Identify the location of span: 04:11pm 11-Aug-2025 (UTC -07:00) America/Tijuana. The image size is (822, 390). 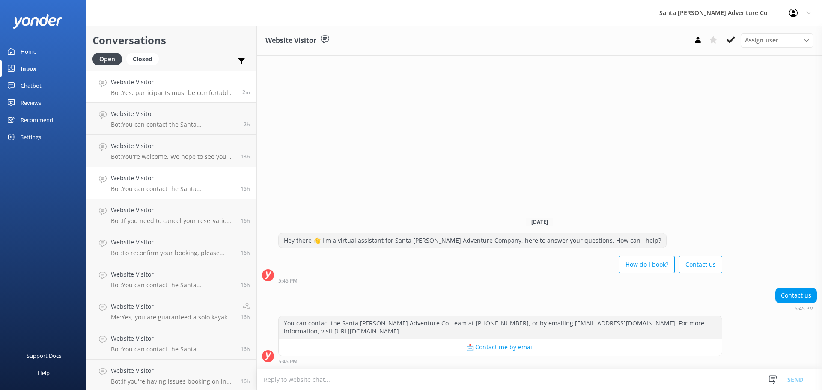
(245, 317).